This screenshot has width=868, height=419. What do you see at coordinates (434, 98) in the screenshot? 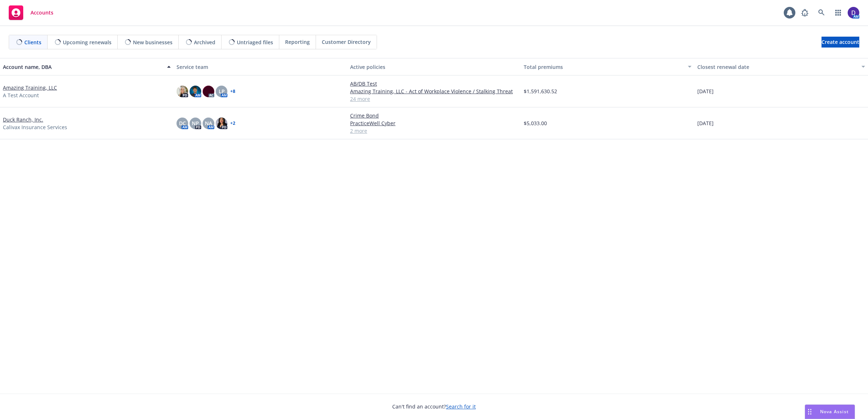
I see `a: 24 more` at bounding box center [434, 98].